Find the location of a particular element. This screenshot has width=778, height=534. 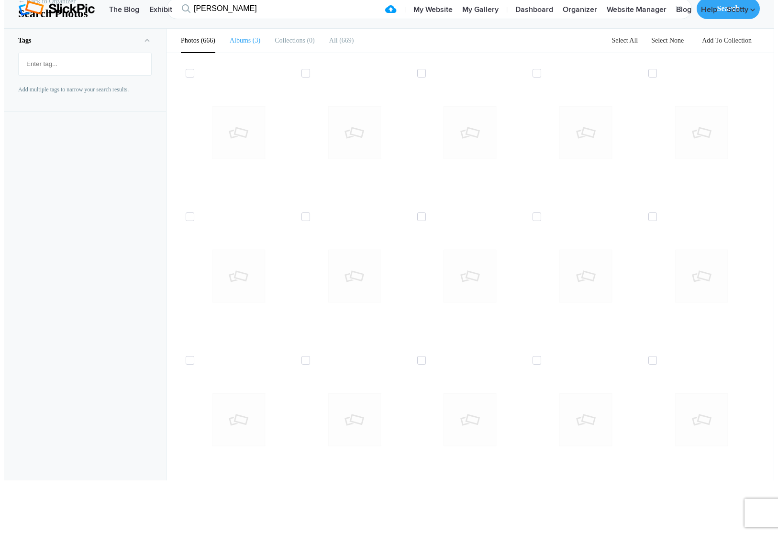

b: All is located at coordinates (333, 40).